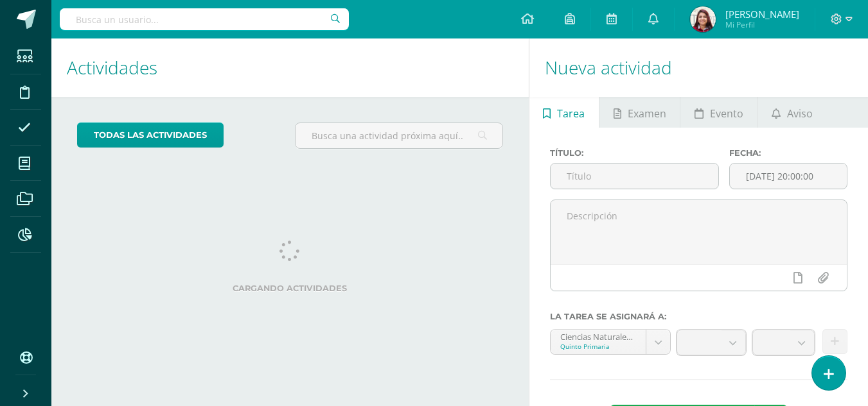 This screenshot has width=868, height=406. Describe the element at coordinates (150, 135) in the screenshot. I see `a: todas las Actividades` at that location.